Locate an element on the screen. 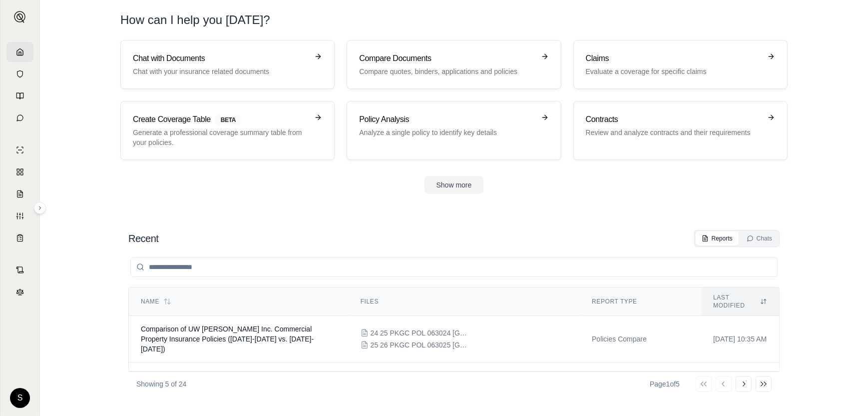 This screenshot has height=416, width=868. a: Prompt Library is located at coordinates (20, 96).